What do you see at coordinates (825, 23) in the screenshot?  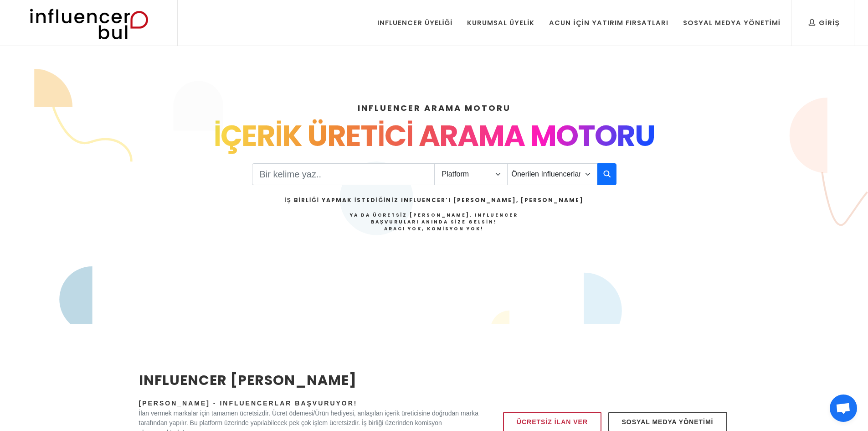 I see `div: Giriş` at bounding box center [825, 23].